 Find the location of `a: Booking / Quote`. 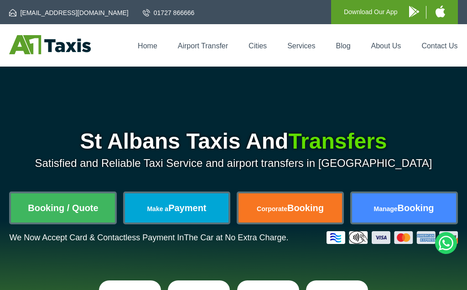

a: Booking / Quote is located at coordinates (63, 208).